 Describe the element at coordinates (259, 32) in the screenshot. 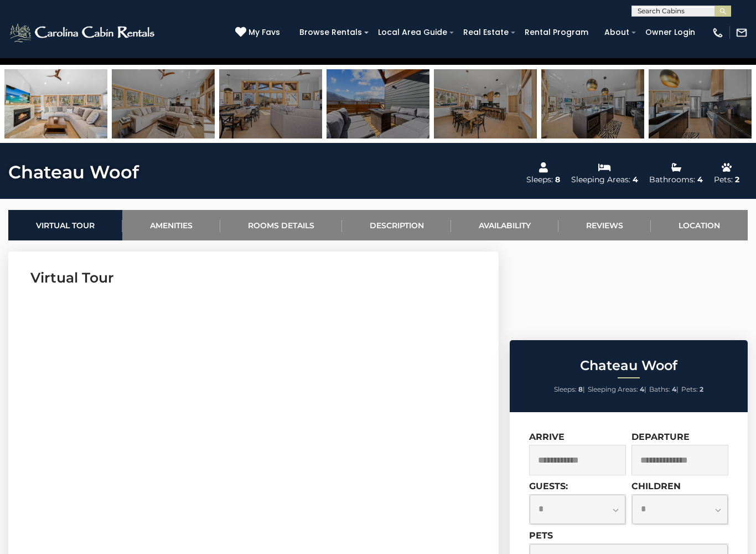

I see `a: My Favs` at that location.